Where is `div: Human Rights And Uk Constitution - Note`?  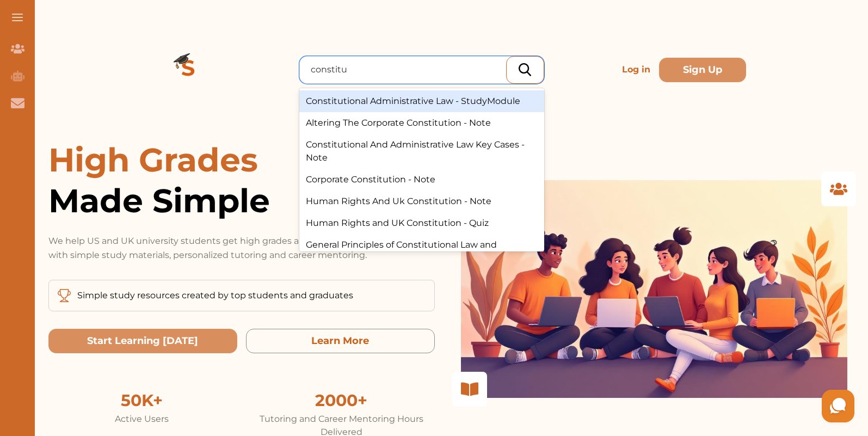
div: Human Rights And Uk Constitution - Note is located at coordinates (422, 202).